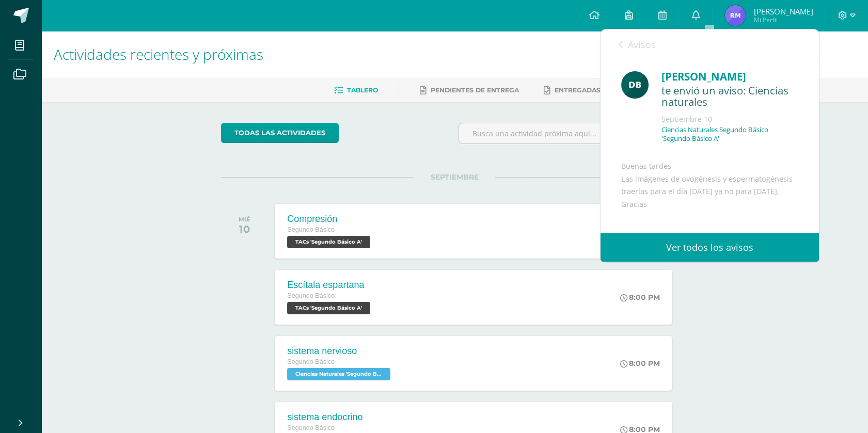 The width and height of the screenshot is (868, 433). What do you see at coordinates (577, 90) in the screenshot?
I see `span: Entregadas` at bounding box center [577, 90].